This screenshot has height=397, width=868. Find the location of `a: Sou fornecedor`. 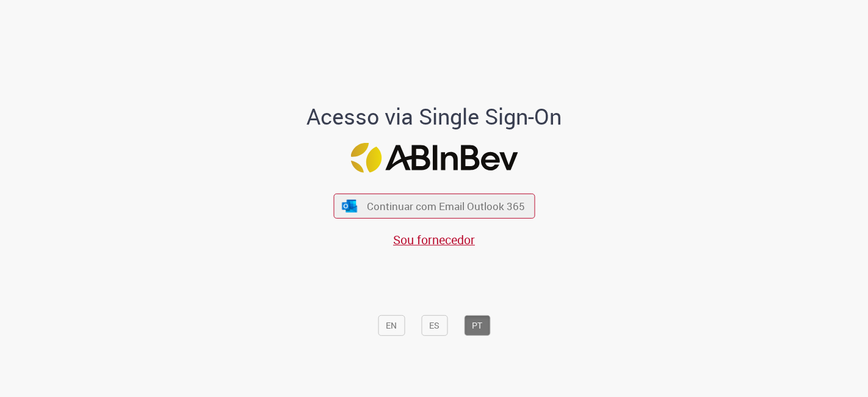

a: Sou fornecedor is located at coordinates (434, 239).